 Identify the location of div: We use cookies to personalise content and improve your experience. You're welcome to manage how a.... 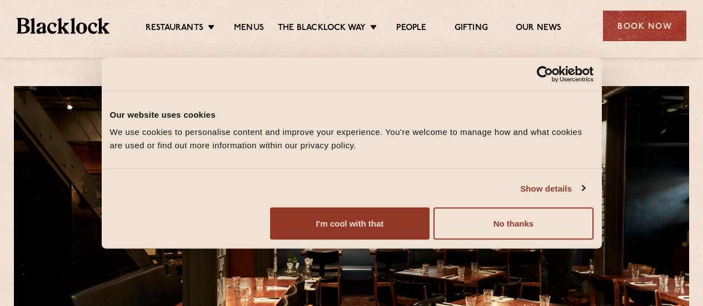
(352, 139).